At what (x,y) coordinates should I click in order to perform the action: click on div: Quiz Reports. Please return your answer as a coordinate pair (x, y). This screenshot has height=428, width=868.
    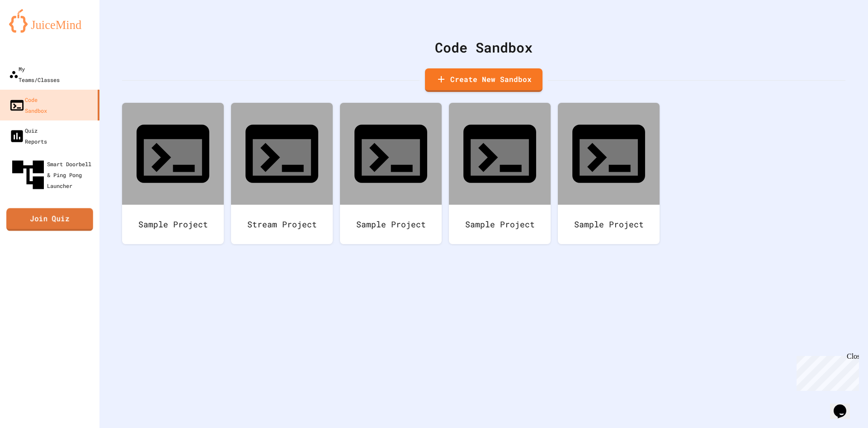
    Looking at the image, I should click on (28, 136).